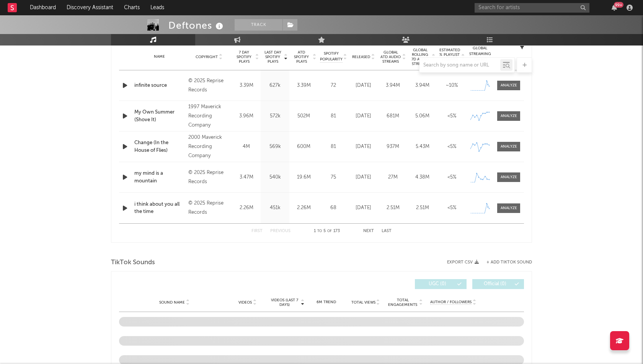 Image resolution: width=643 pixels, height=364 pixels. I want to click on a: Change (In the House of Flies), so click(159, 146).